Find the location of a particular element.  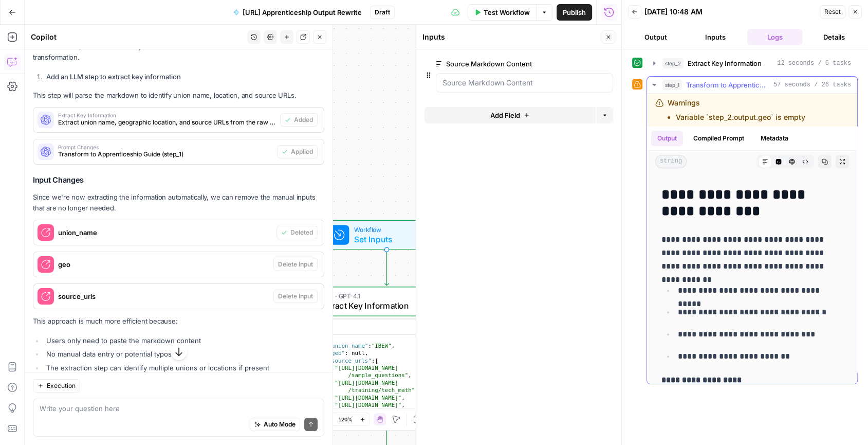

div: 57 seconds / 26 tasks is located at coordinates (752, 239).